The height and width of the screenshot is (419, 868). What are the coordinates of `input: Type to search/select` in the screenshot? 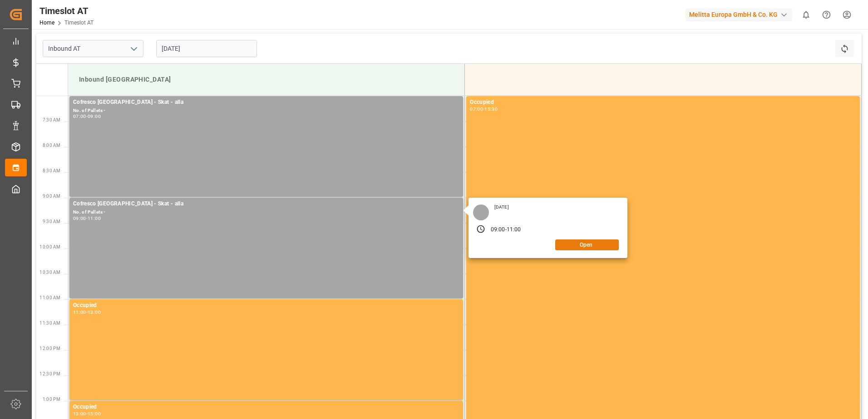 It's located at (93, 48).